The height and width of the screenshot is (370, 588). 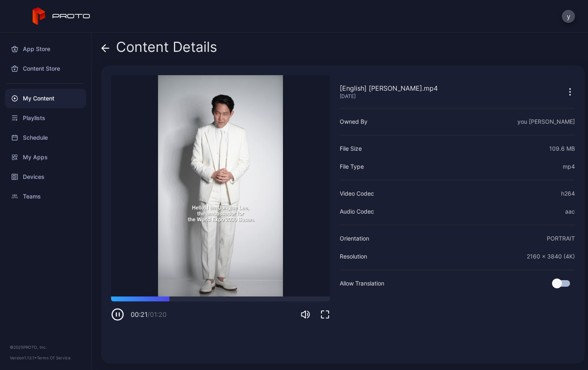 I want to click on div: 2160 x 3840 (4K), so click(x=551, y=257).